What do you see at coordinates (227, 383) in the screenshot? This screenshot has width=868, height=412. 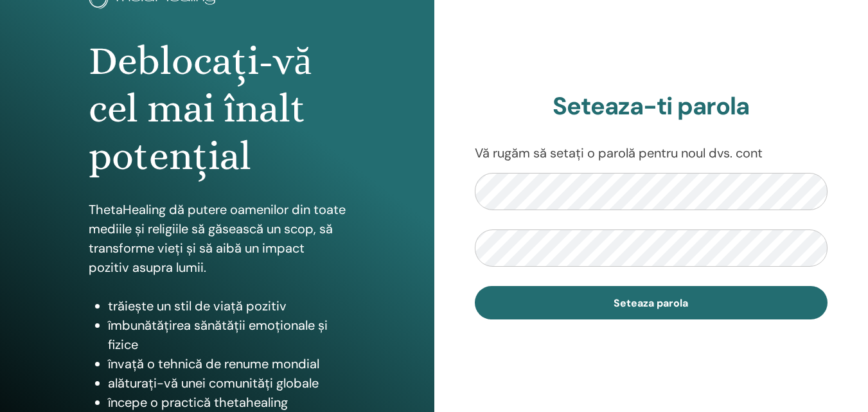 I see `li: alăturați-vă unei comunități globale` at bounding box center [227, 383].